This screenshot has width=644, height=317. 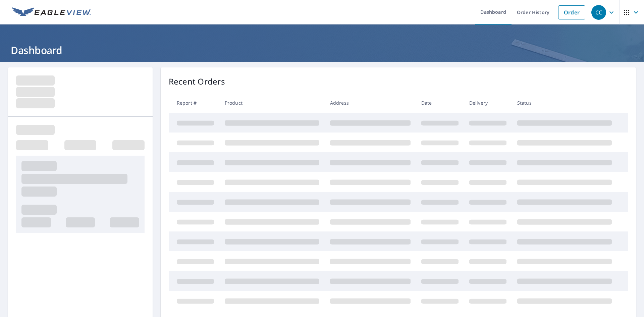 What do you see at coordinates (51, 13) in the screenshot?
I see `img: EV Logo` at bounding box center [51, 13].